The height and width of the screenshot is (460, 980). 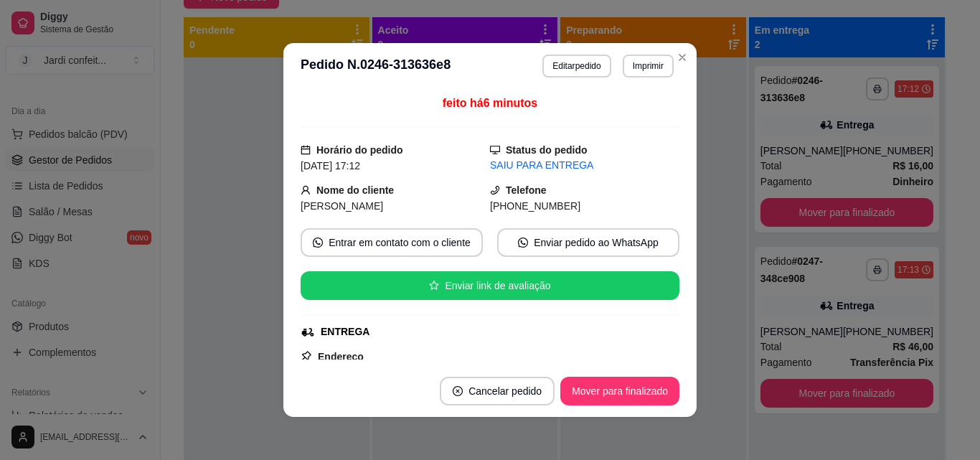 I want to click on strong: Nome do cliente, so click(x=355, y=190).